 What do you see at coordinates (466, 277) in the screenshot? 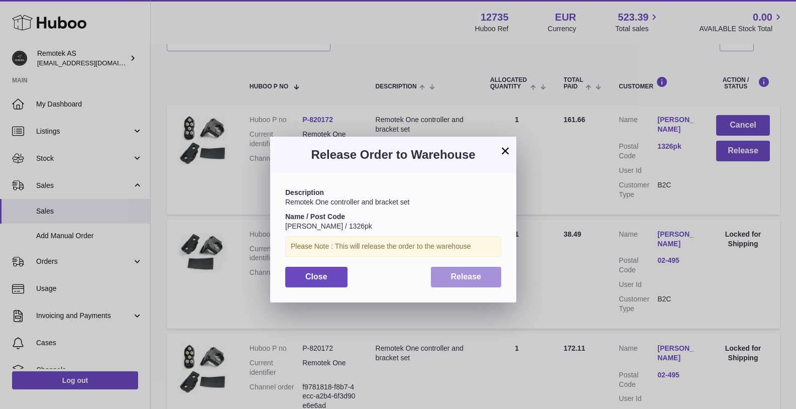
I see `button: Release` at bounding box center [466, 277].